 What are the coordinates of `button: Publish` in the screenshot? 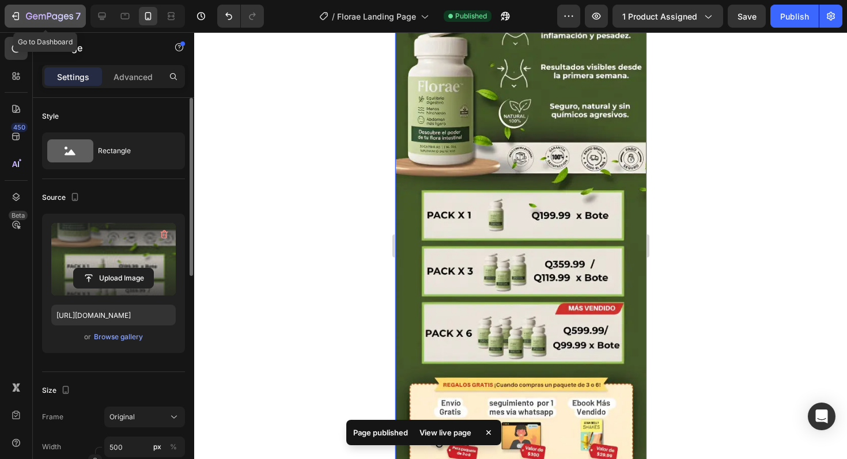 It's located at (794, 16).